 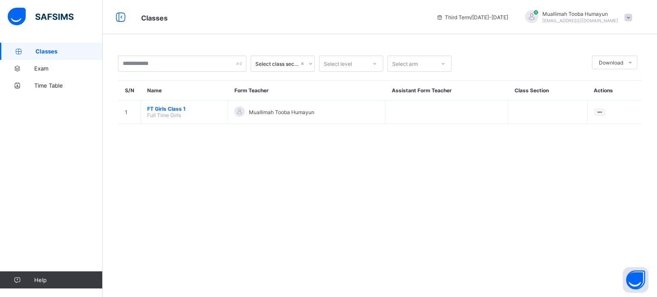 What do you see at coordinates (68, 68) in the screenshot?
I see `span: Exam` at bounding box center [68, 68].